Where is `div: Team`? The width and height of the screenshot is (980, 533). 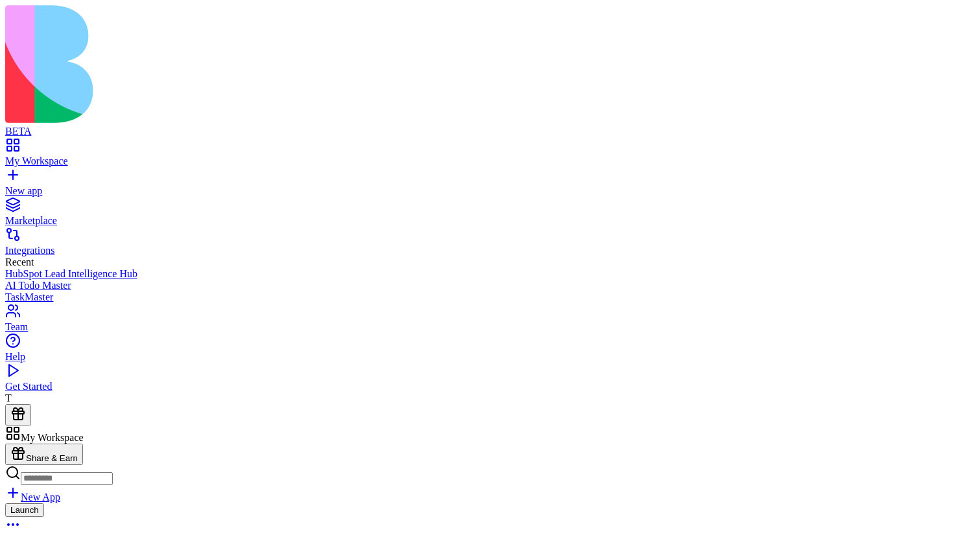 div: Team is located at coordinates (490, 327).